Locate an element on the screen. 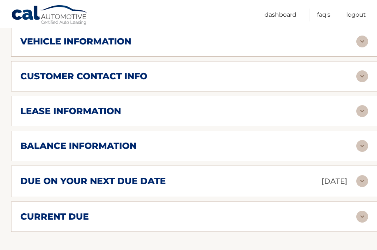 Image resolution: width=377 pixels, height=250 pixels. h2: balance information is located at coordinates (78, 146).